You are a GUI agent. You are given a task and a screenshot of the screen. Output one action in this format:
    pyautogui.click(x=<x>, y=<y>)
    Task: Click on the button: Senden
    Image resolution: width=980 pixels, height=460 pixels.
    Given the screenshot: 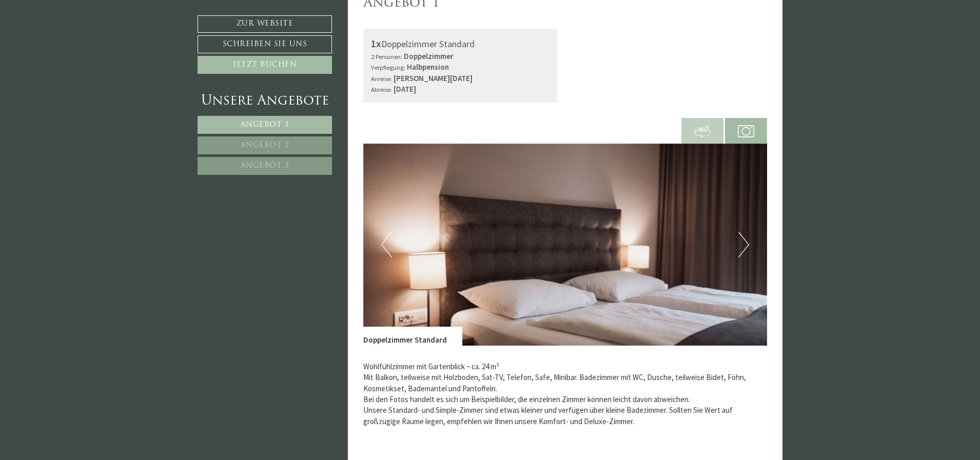 What is the action you would take?
    pyautogui.click(x=371, y=279)
    